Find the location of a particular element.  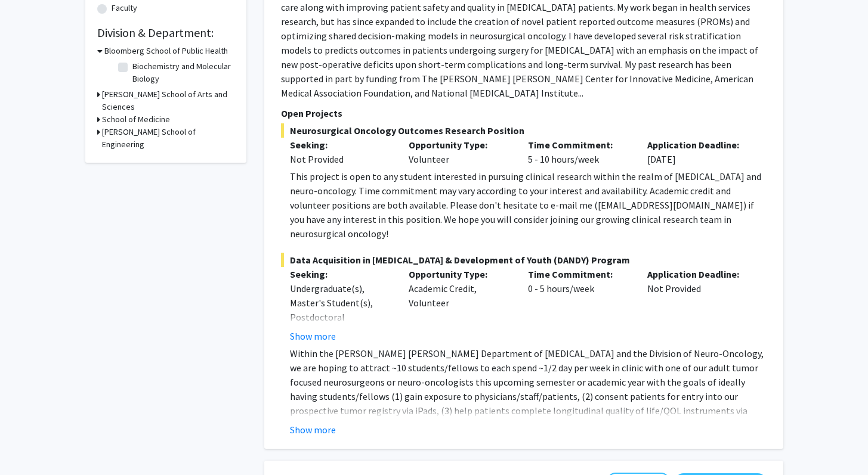

div: 0 - 5 hours/week is located at coordinates (579, 305).